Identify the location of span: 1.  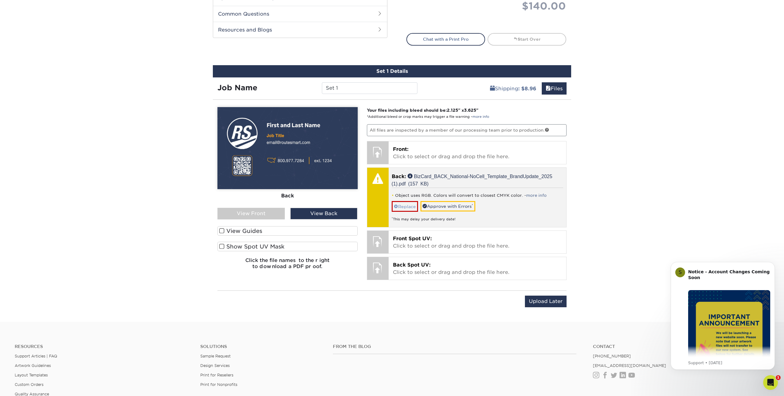
(779, 378).